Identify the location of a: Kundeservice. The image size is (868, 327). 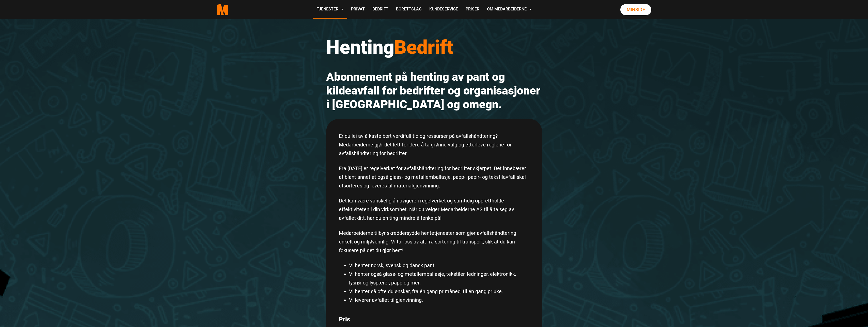
(444, 9).